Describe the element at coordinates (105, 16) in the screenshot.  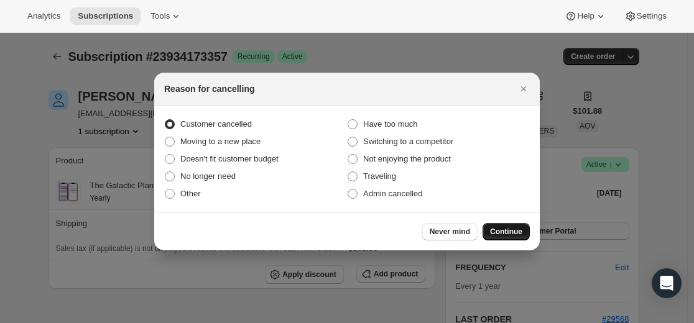
I see `span: Subscriptions` at that location.